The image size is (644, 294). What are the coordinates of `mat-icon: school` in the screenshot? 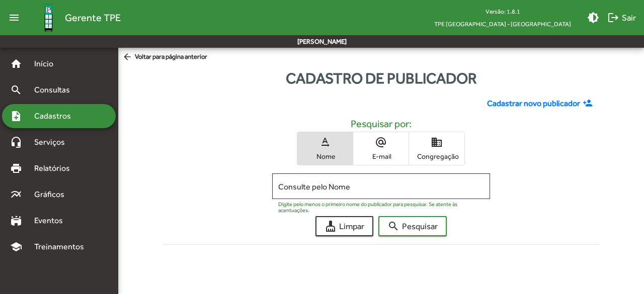 It's located at (16, 247).